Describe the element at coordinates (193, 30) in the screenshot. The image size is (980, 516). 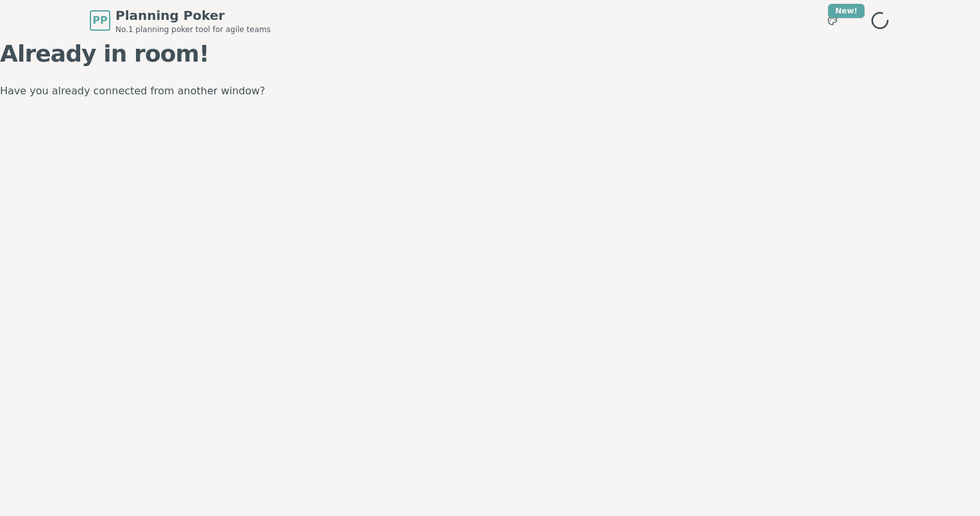
I see `span: No.1 planning poker tool for agile teams` at that location.